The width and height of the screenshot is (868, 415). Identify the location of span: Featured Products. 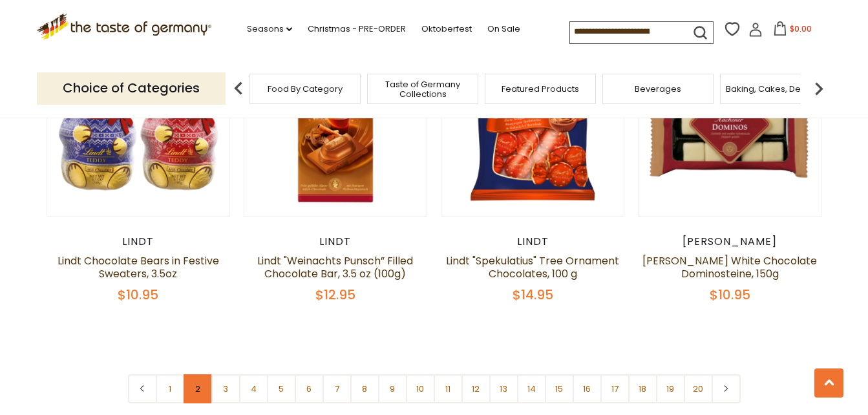
(540, 89).